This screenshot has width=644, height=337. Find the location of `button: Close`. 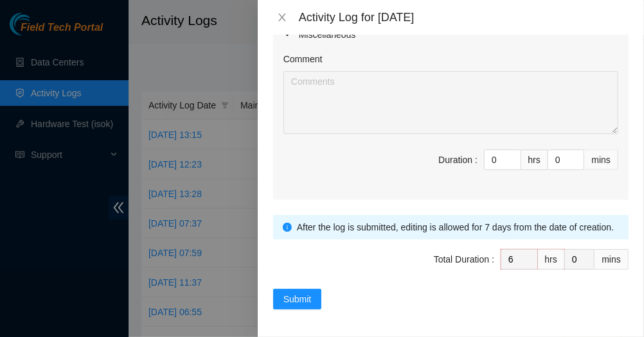

button: Close is located at coordinates (282, 18).